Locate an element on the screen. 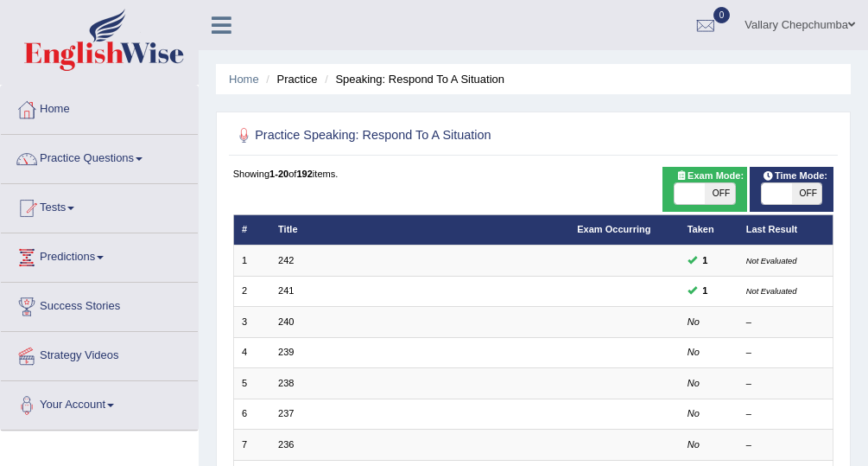  td: 3 is located at coordinates (252, 322).